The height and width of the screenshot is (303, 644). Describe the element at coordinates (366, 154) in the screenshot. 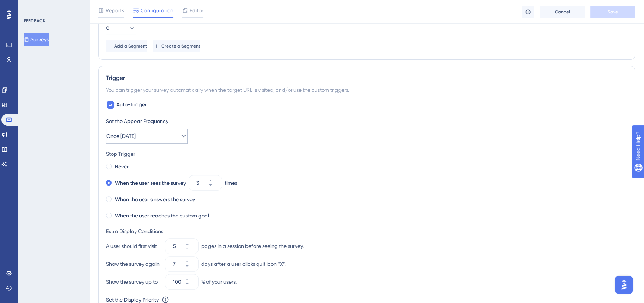

I see `div: Stop Trigger` at that location.